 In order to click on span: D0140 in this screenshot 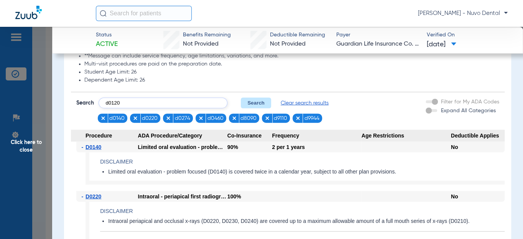, I will do `click(93, 147)`.